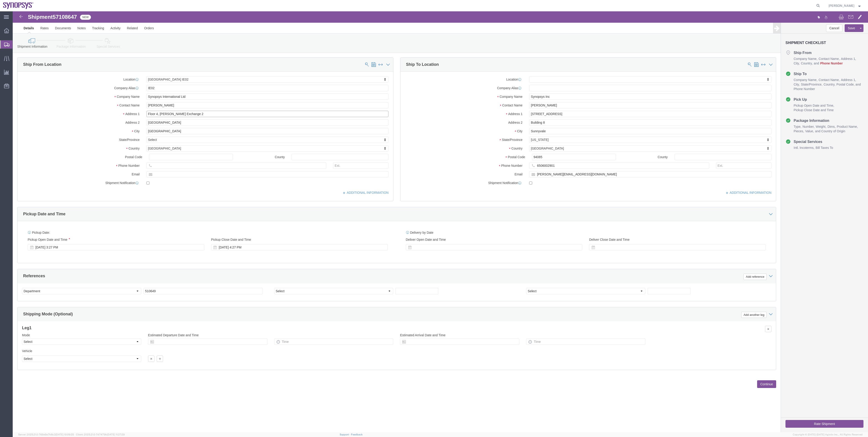 Image resolution: width=868 pixels, height=437 pixels. What do you see at coordinates (841, 5) in the screenshot?
I see `span: Rachelle Varela` at bounding box center [841, 5].